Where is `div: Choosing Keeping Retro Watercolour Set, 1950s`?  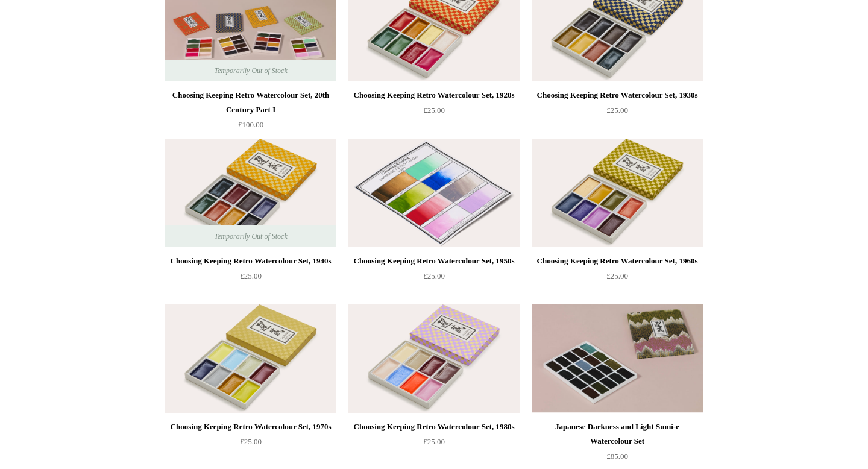 div: Choosing Keeping Retro Watercolour Set, 1950s is located at coordinates (434, 261).